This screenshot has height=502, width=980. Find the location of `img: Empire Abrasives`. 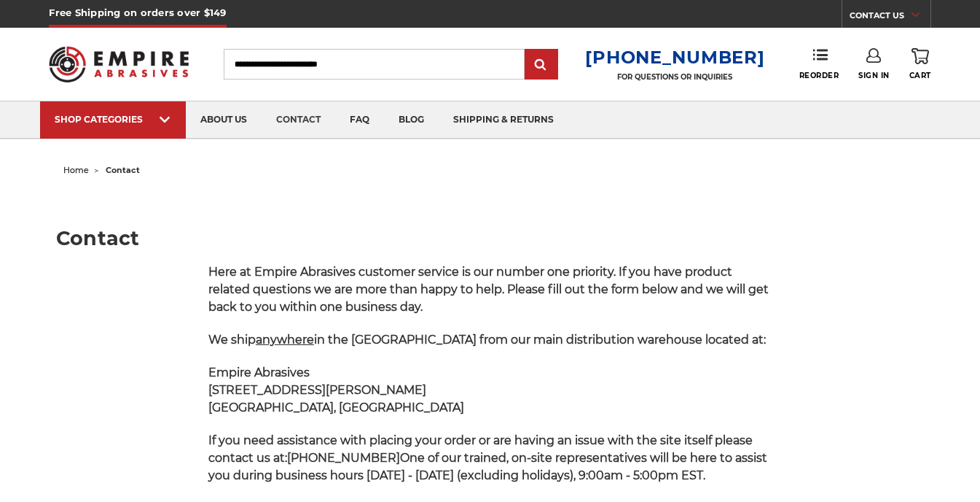

img: Empire Abrasives is located at coordinates (118, 64).